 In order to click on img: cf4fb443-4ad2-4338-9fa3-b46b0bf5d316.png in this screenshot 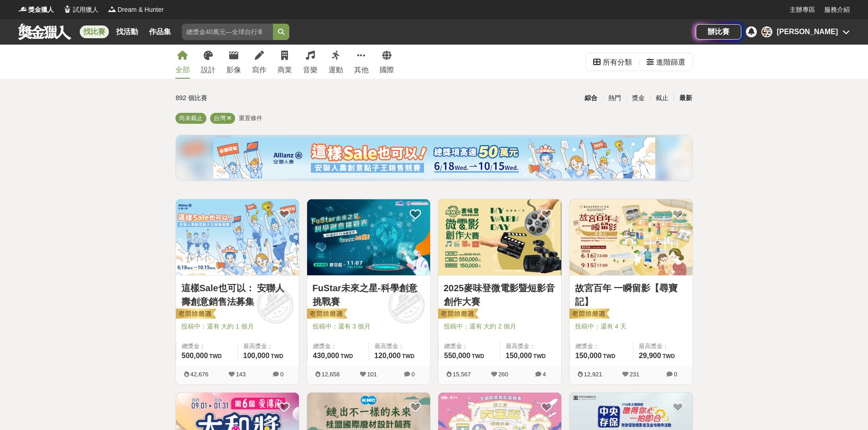, I will do `click(434, 158)`.